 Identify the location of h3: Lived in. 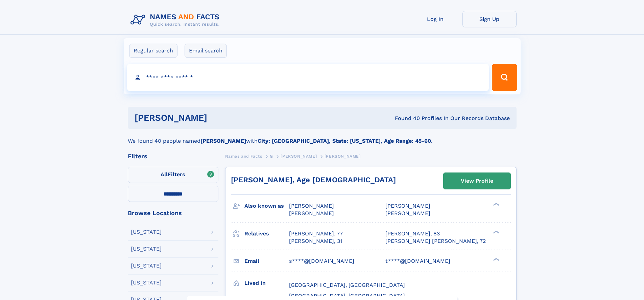
(267, 283).